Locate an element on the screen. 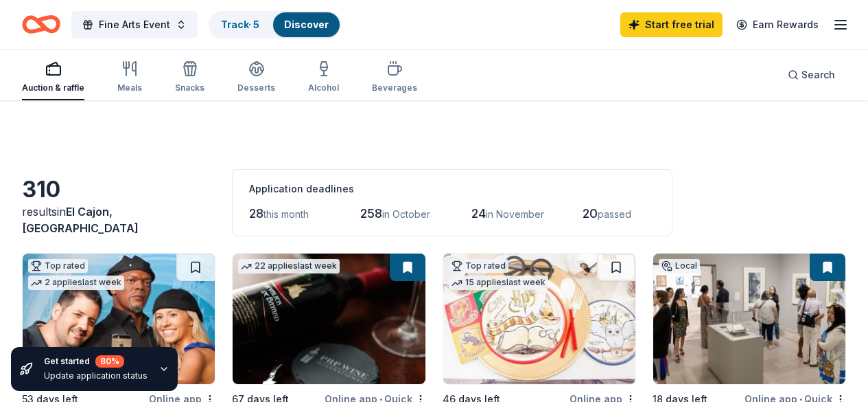  span: Search is located at coordinates (818, 75).